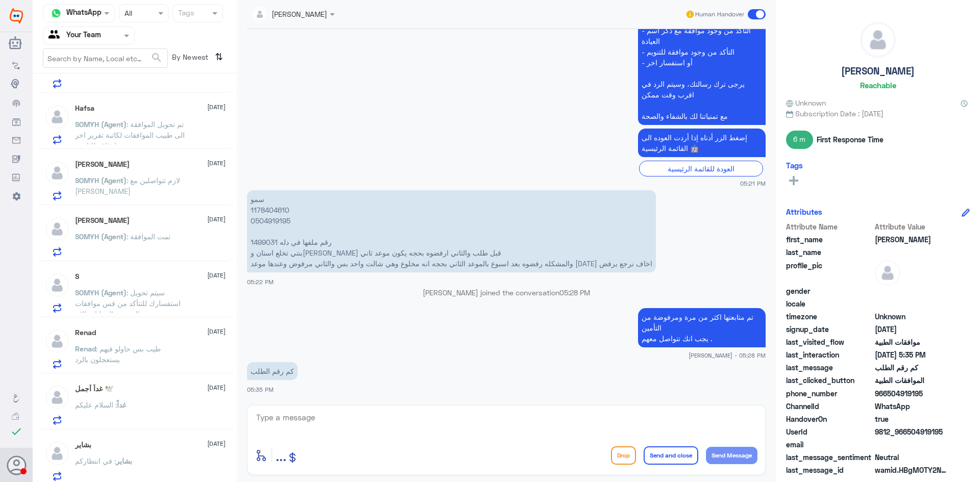 Image resolution: width=980 pixels, height=482 pixels. What do you see at coordinates (829, 239) in the screenshot?
I see `span: first_name` at bounding box center [829, 239].